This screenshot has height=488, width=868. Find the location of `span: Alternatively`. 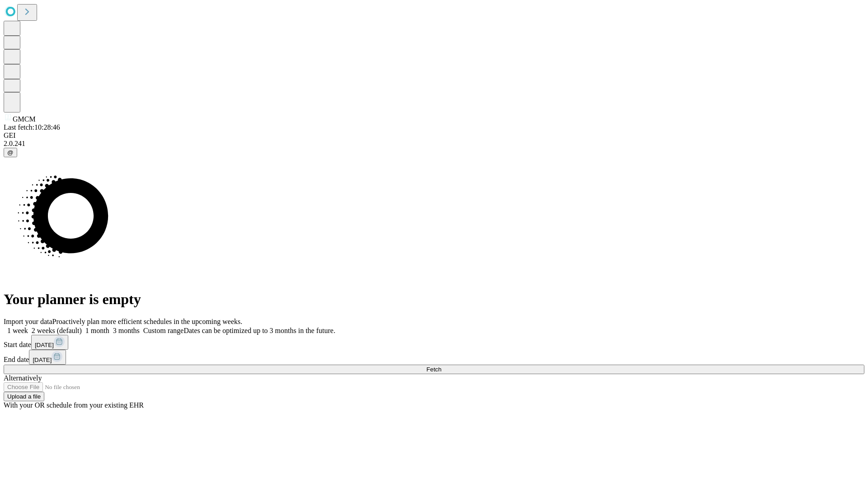

span: Alternatively is located at coordinates (23, 378).